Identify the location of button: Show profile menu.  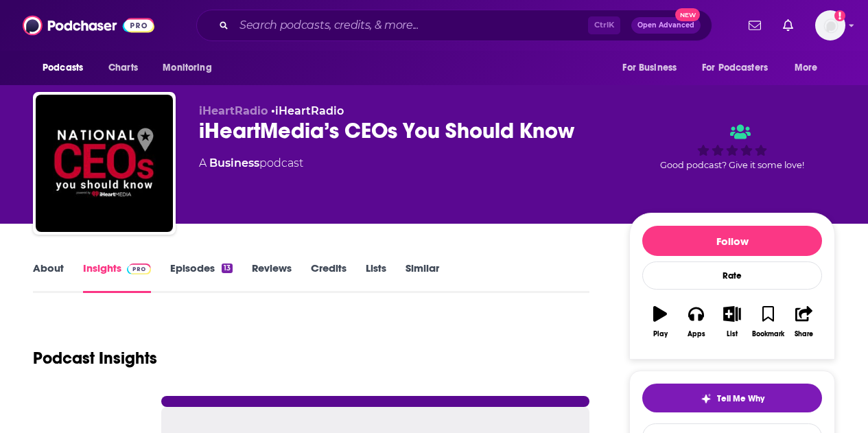
(830, 25).